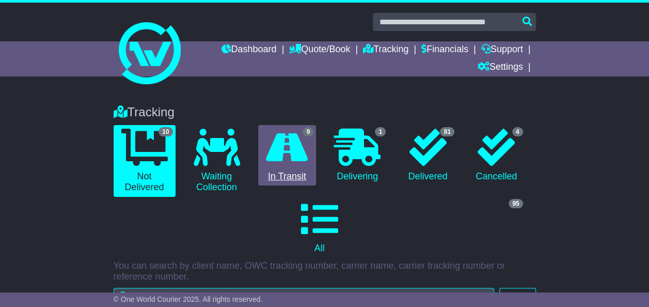 The width and height of the screenshot is (649, 307). I want to click on a: 9 In Transit, so click(287, 155).